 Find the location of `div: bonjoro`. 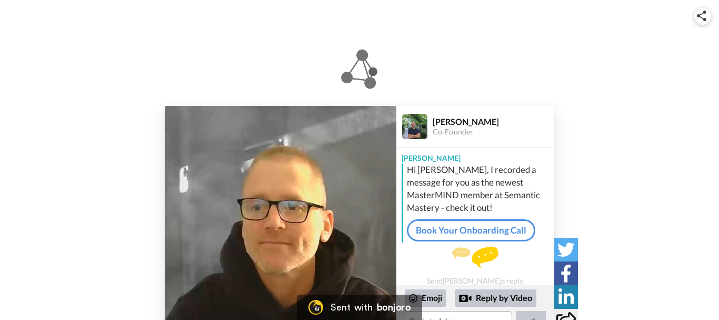

div: bonjoro is located at coordinates (394, 307).